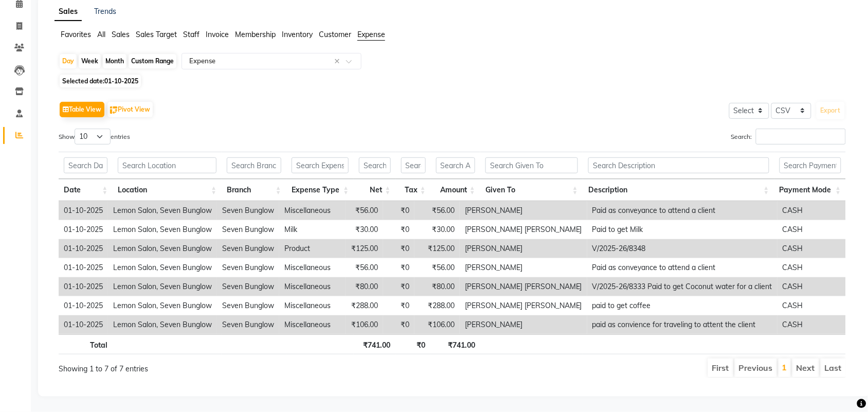 Image resolution: width=868 pixels, height=412 pixels. I want to click on input: Search Given To, so click(532, 165).